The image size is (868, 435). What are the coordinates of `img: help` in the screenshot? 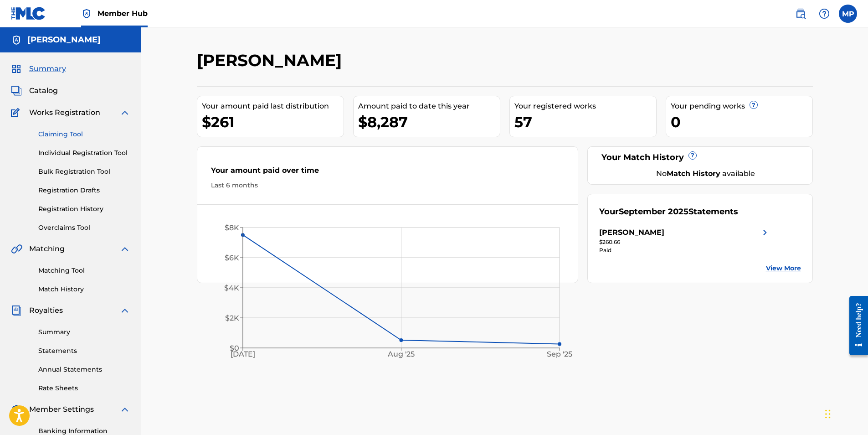 It's located at (824, 14).